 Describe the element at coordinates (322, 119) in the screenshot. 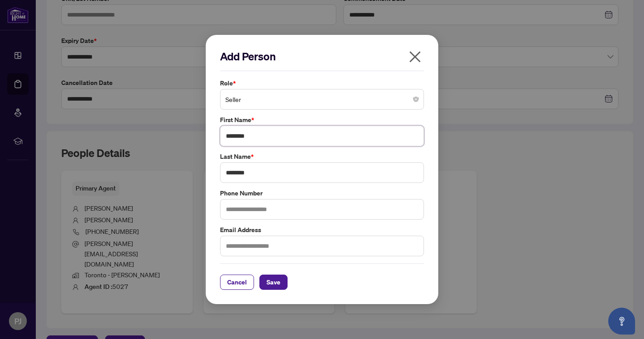

I see `label: First Name` at that location.